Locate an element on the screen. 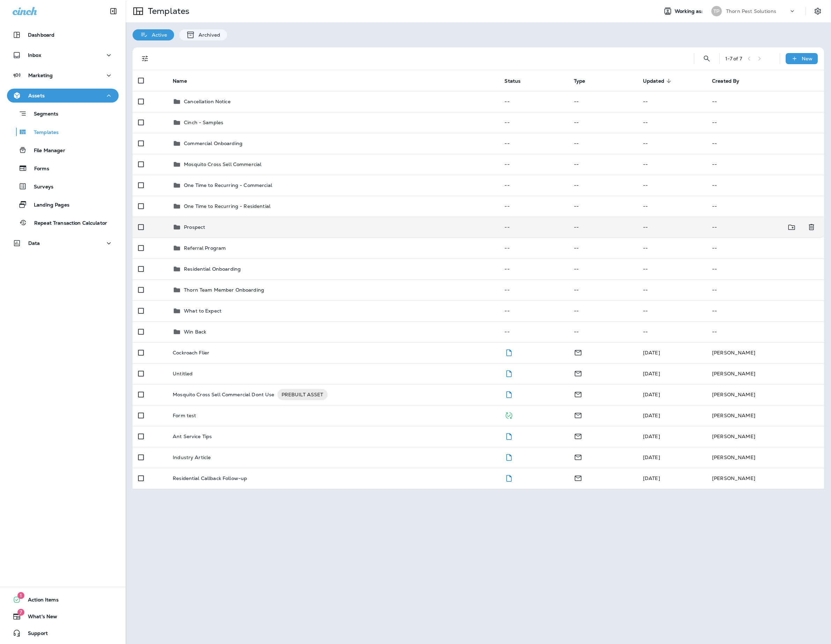 Image resolution: width=831 pixels, height=644 pixels. button: Support is located at coordinates (63, 633).